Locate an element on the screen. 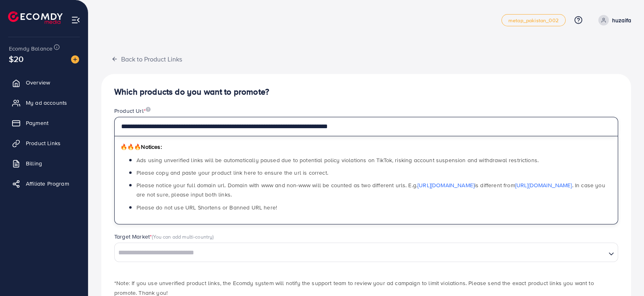 This screenshot has width=644, height=296. a: Overview is located at coordinates (44, 83).